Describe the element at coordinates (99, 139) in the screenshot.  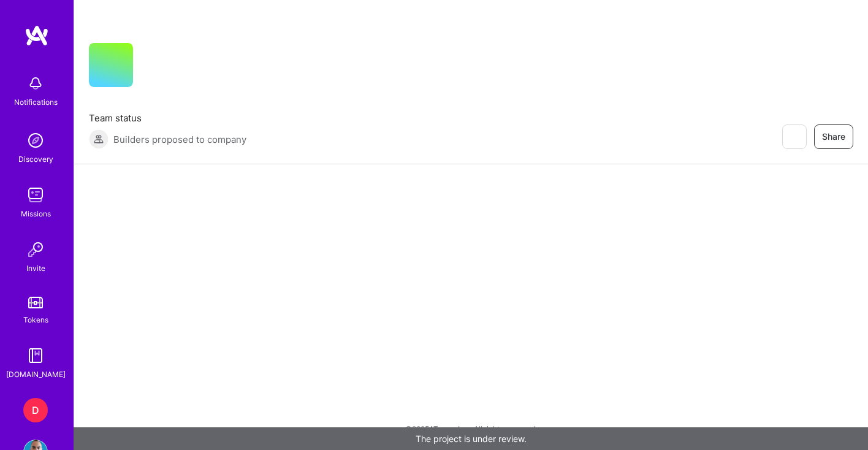
I see `img: Builders proposed to company` at that location.